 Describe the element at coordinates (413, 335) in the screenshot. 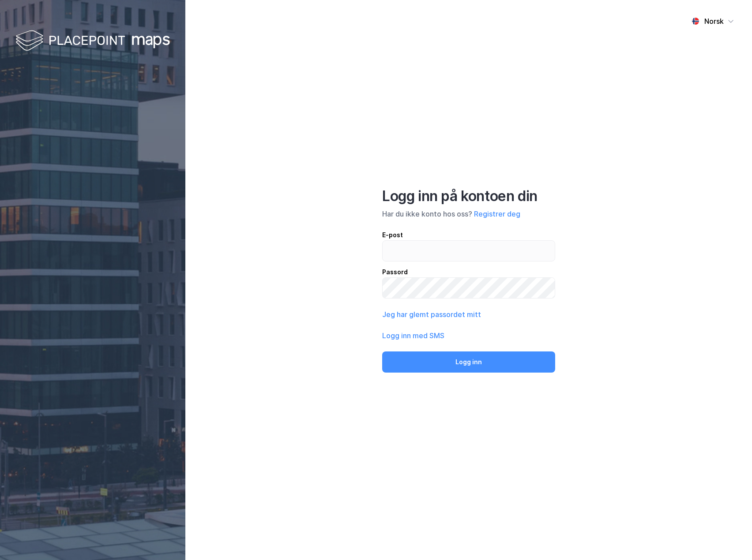

I see `button: Logg inn med SMS` at that location.